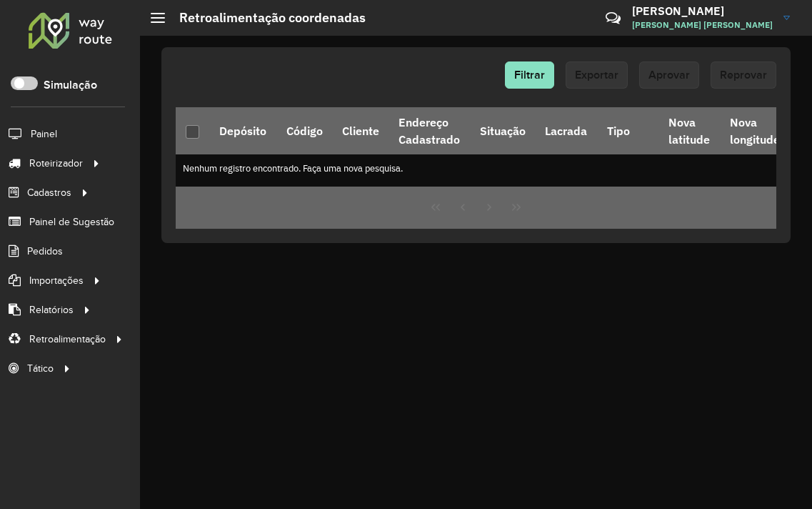  What do you see at coordinates (40, 368) in the screenshot?
I see `span: Tático` at bounding box center [40, 368].